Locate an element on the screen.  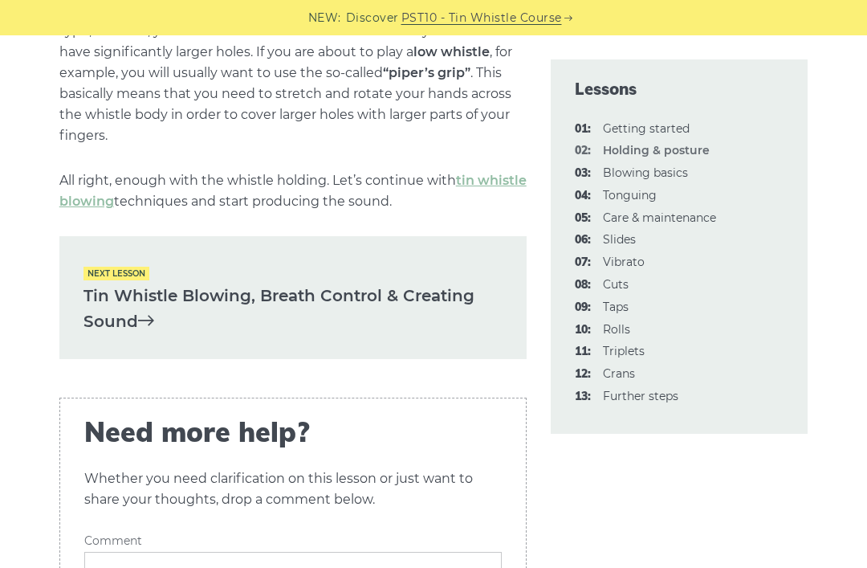
a: 07:Vibrato is located at coordinates (624, 262).